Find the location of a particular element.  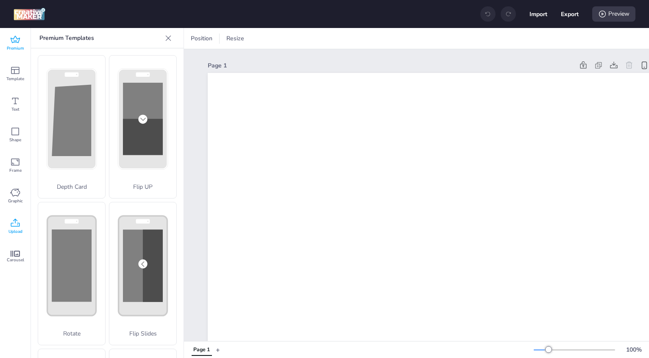

button: Export is located at coordinates (570, 14).